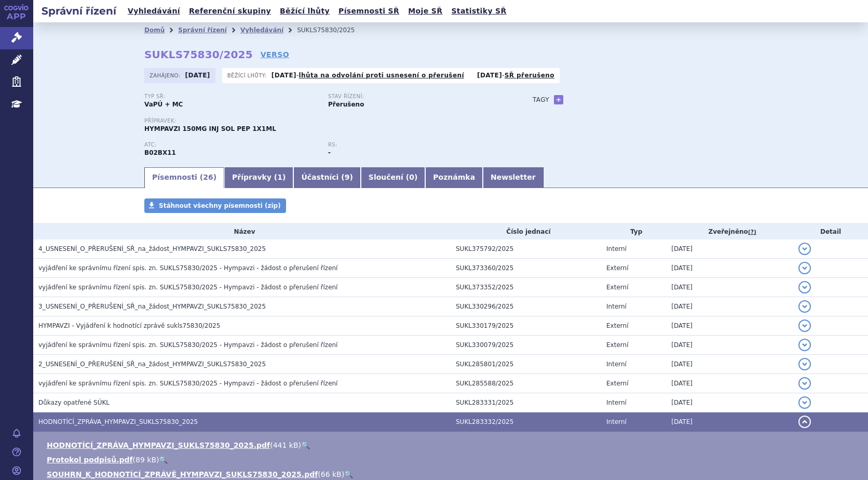  Describe the element at coordinates (327, 178) in the screenshot. I see `a: Účastníci (9)` at that location.